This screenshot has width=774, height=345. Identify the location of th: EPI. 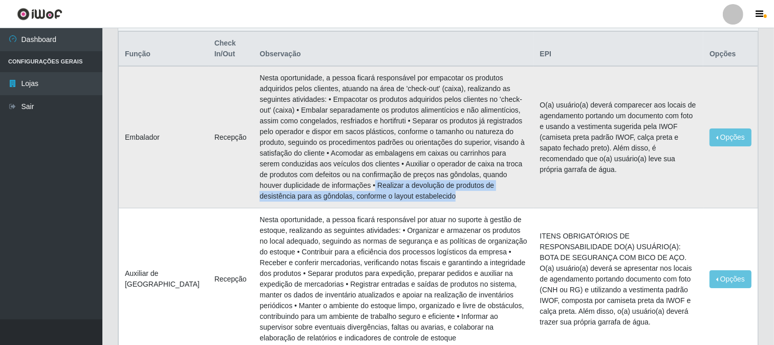
(619, 49).